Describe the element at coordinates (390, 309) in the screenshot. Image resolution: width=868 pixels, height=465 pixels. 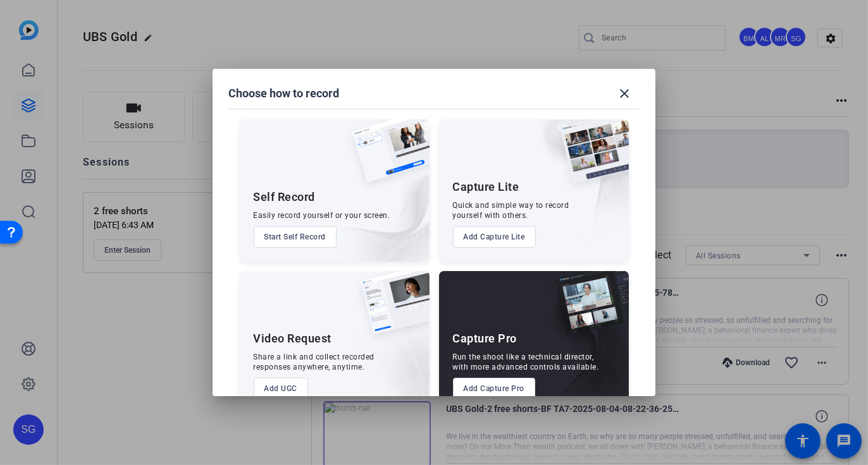
I see `img: ugc-content.png` at that location.